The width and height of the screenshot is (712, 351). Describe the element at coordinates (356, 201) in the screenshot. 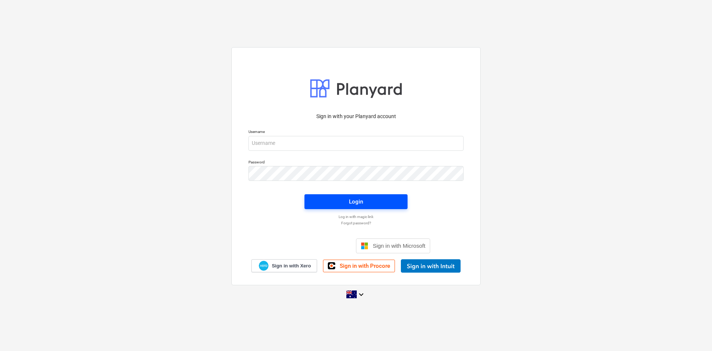

I see `button: Login` at that location.